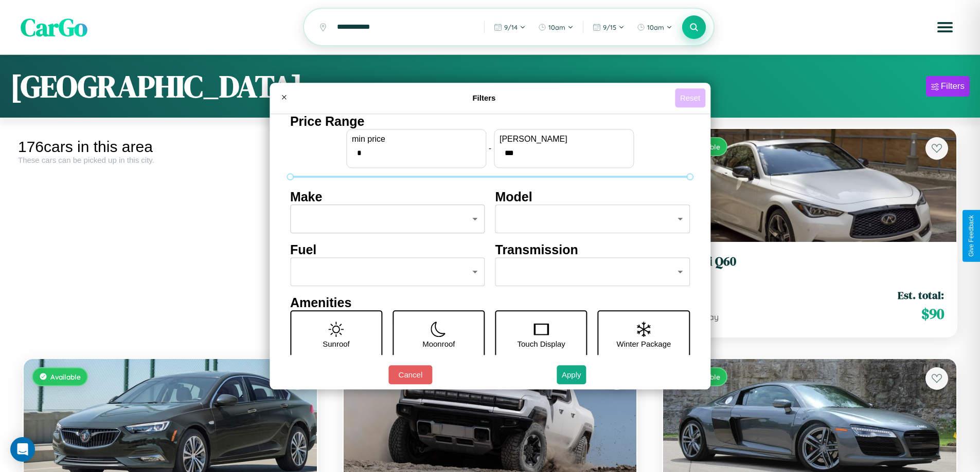 This screenshot has height=472, width=980. Describe the element at coordinates (945, 27) in the screenshot. I see `button: Open menu` at that location.